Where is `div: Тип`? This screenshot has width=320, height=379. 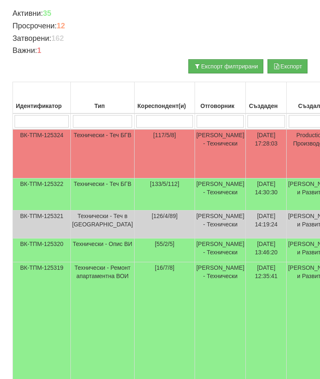 div: Тип is located at coordinates (103, 106).